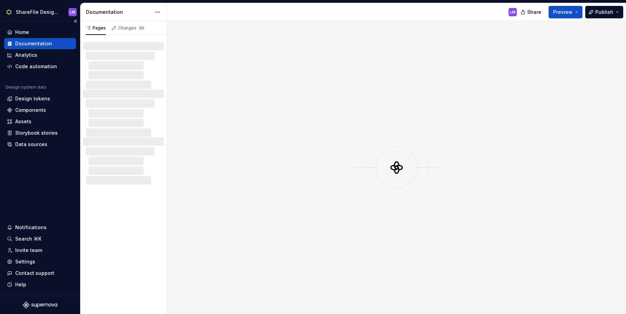  What do you see at coordinates (23, 121) in the screenshot?
I see `div: Assets` at bounding box center [23, 121].